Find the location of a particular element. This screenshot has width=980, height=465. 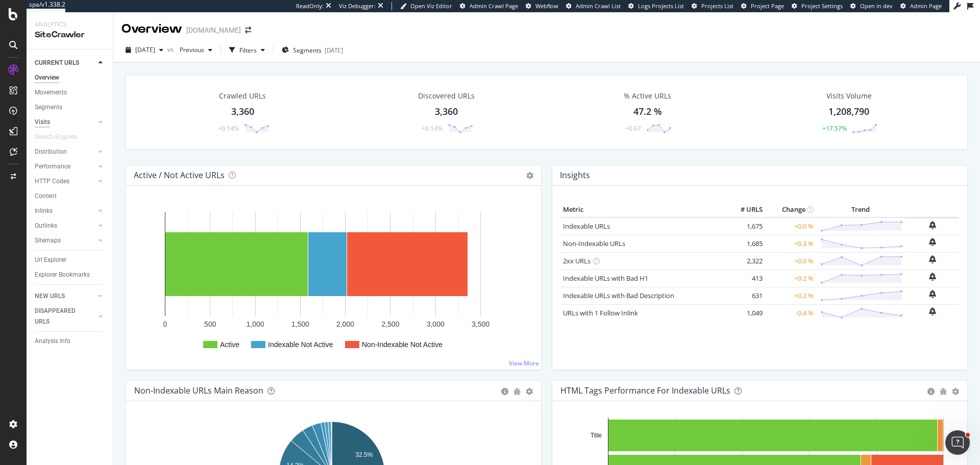

a: Search Engines is located at coordinates (61, 136).